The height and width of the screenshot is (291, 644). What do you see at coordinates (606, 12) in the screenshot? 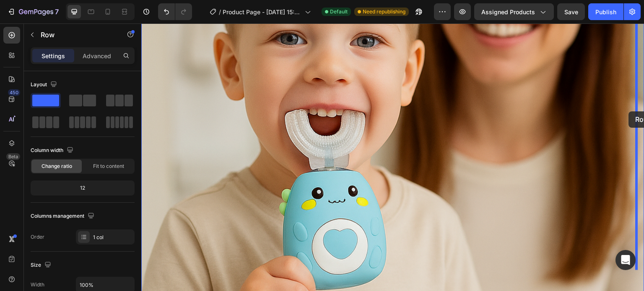
I see `div: Publish` at bounding box center [606, 12].